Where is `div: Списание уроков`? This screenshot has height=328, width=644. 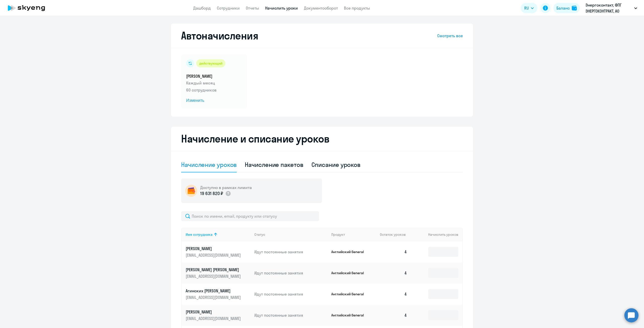
div: Списание уроков is located at coordinates (336, 164).